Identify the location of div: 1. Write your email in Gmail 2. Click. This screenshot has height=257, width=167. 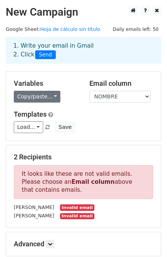
(83, 50).